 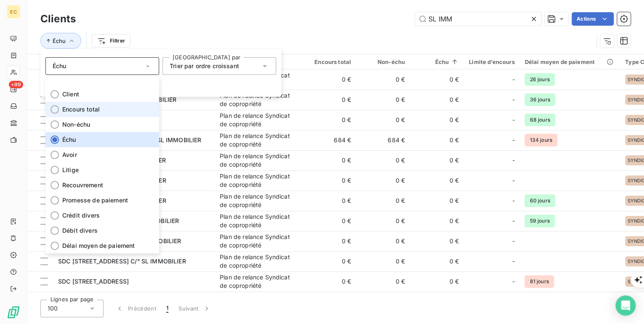 What do you see at coordinates (71, 94) in the screenshot?
I see `span: Client` at bounding box center [71, 94].